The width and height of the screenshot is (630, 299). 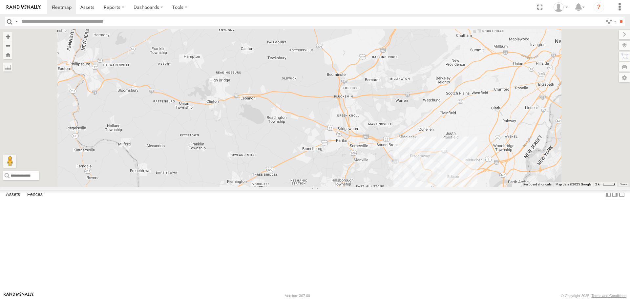 I want to click on label: Search Query, so click(x=16, y=21).